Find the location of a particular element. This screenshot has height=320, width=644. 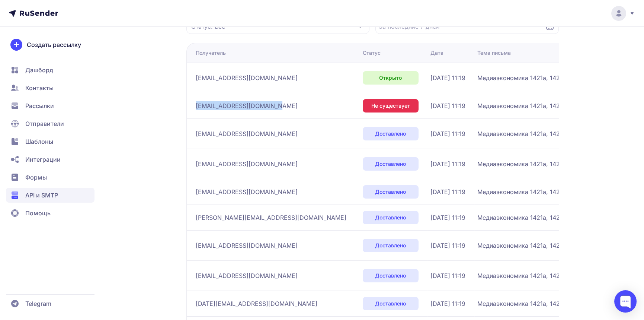

span: Не существует is located at coordinates (390, 106).